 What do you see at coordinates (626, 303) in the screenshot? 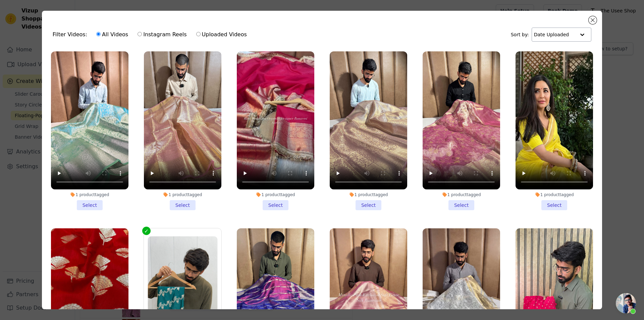
I see `div: Open chat` at bounding box center [626, 303].